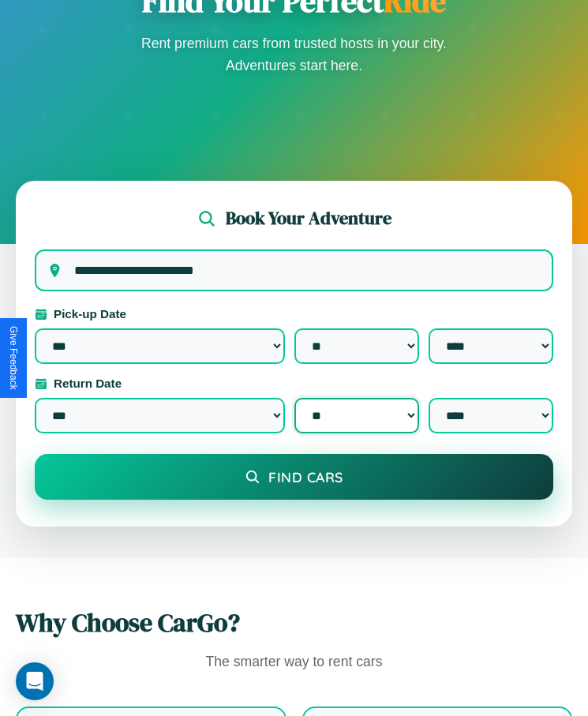  Describe the element at coordinates (294, 477) in the screenshot. I see `button: Find Cars` at that location.